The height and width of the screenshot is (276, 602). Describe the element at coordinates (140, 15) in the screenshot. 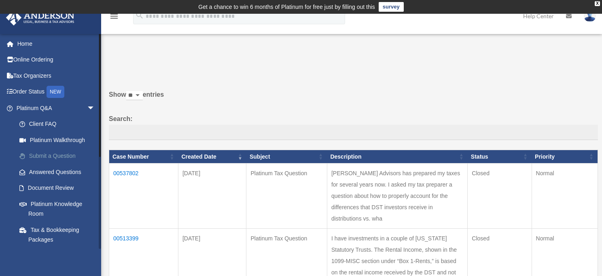

I see `i: search` at that location.